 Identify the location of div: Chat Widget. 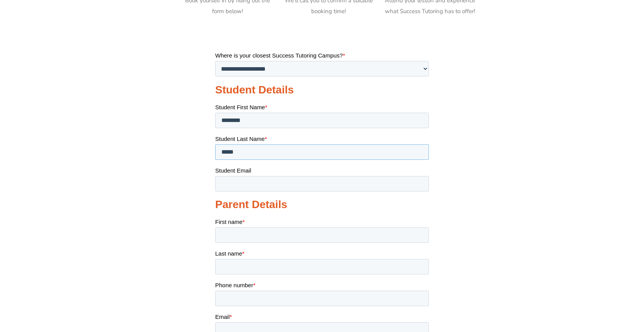
(578, 288).